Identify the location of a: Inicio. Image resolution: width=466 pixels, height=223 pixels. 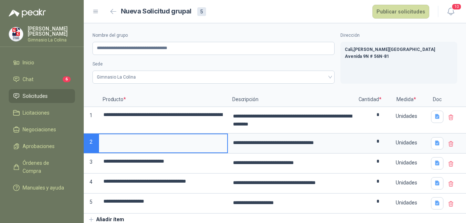
(42, 63).